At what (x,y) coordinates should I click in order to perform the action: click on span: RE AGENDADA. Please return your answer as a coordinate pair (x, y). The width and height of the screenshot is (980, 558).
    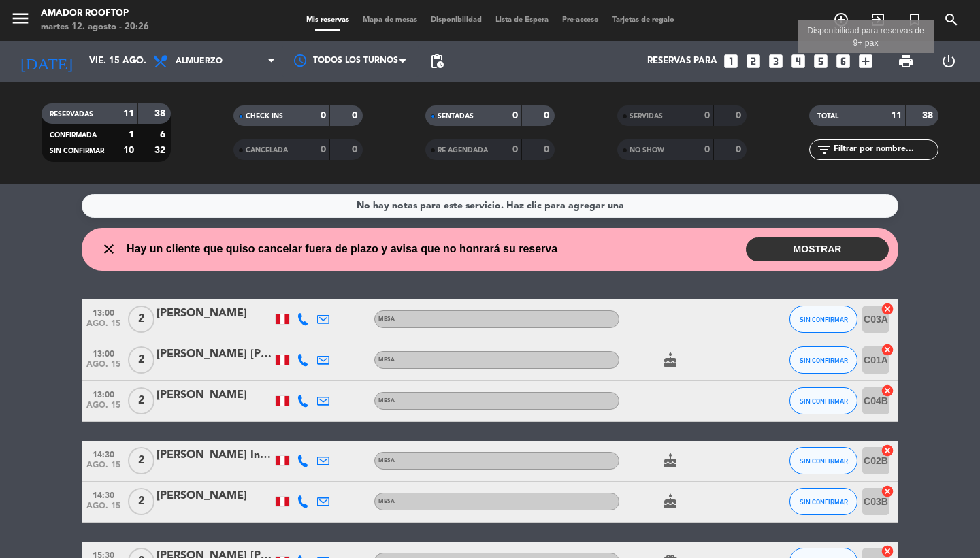
    Looking at the image, I should click on (463, 151).